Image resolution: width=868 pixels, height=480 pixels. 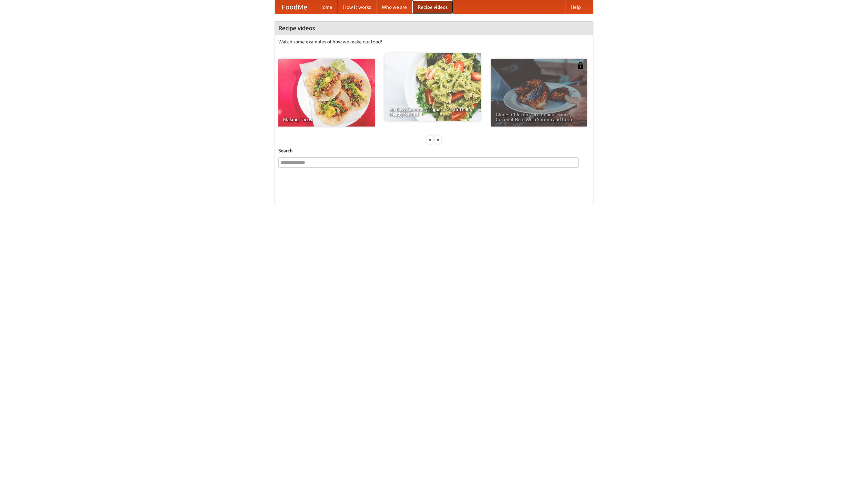 What do you see at coordinates (294, 7) in the screenshot?
I see `a: FoodMe` at bounding box center [294, 7].